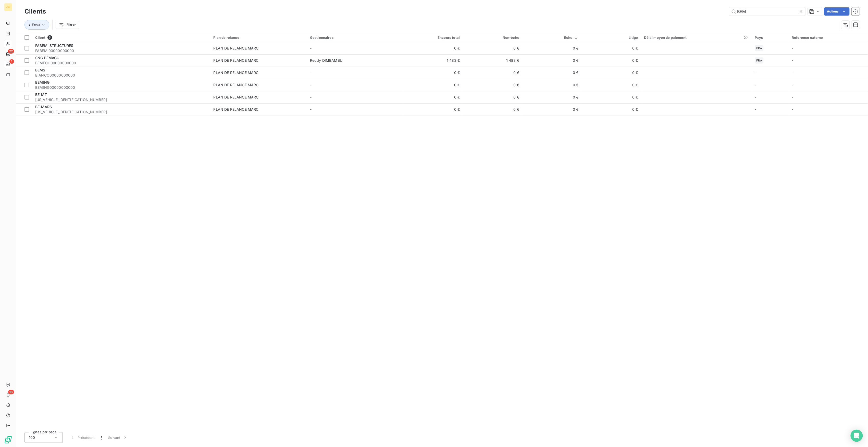 The image size is (868, 447). What do you see at coordinates (8, 64) in the screenshot?
I see `a: 1` at bounding box center [8, 64].